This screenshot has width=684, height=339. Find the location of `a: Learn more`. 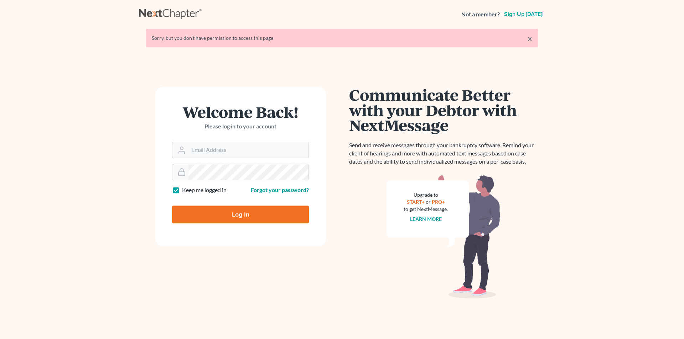

a: Learn more is located at coordinates (426, 219).